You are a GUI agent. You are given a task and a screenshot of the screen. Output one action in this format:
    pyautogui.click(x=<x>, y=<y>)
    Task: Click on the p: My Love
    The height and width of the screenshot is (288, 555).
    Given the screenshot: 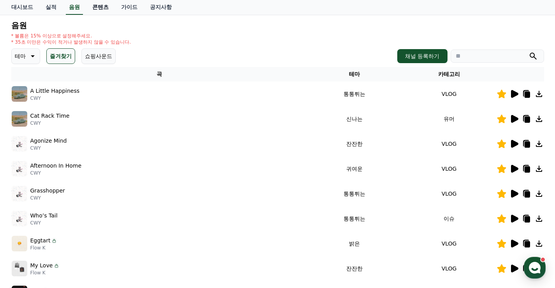 What is the action you would take?
    pyautogui.click(x=42, y=265)
    